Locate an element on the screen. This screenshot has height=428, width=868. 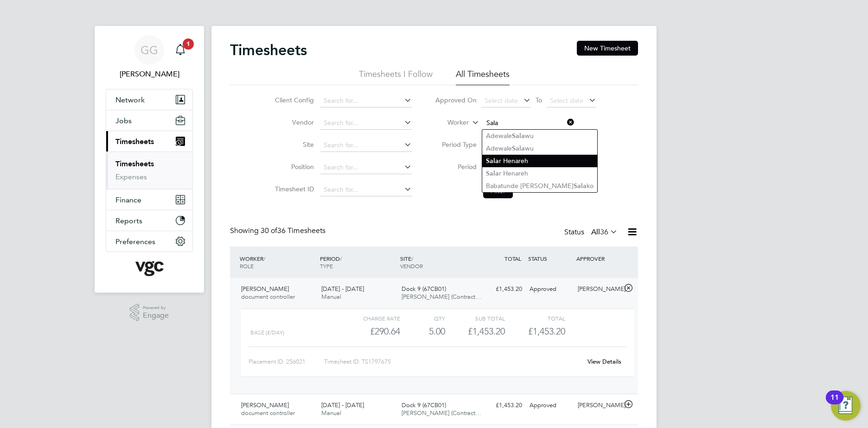
span: Network is located at coordinates (130, 100).